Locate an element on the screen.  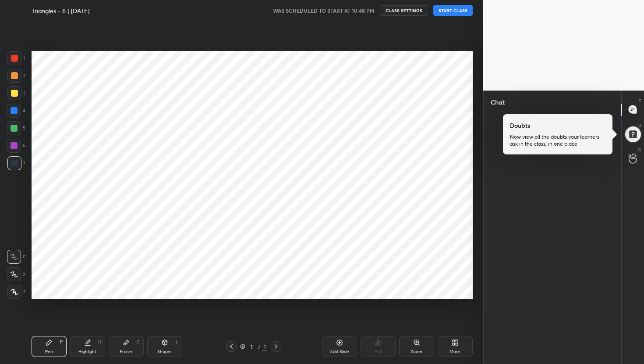
div: H is located at coordinates (100, 343).